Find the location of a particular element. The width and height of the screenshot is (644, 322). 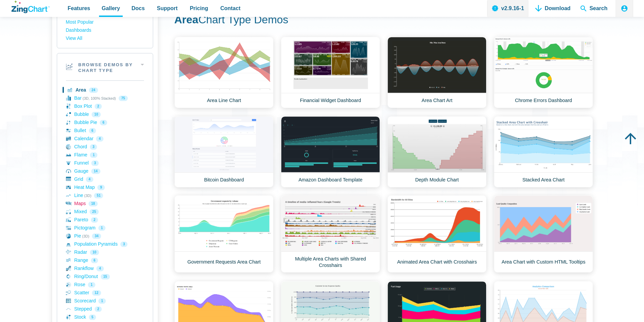

h1: Chart Type Demos is located at coordinates (383, 20).